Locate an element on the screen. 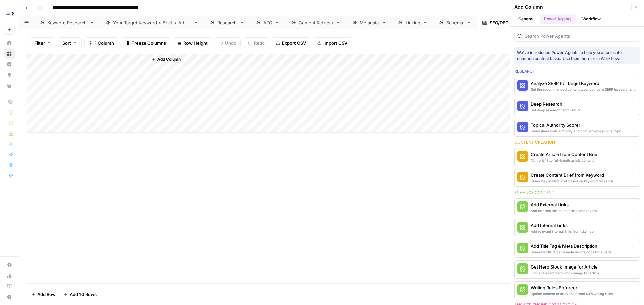 This screenshot has width=644, height=305. span: Row Height is located at coordinates (196, 43).